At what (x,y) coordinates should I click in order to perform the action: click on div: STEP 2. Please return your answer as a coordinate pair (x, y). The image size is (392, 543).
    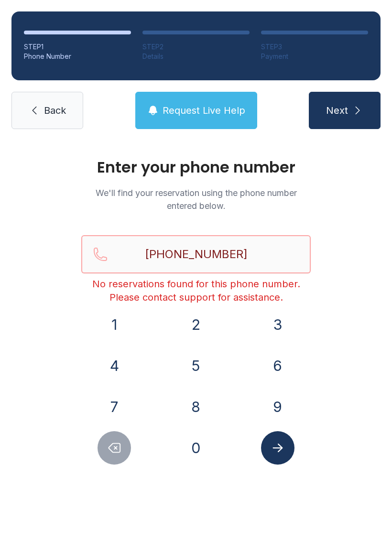
    Looking at the image, I should click on (196, 47).